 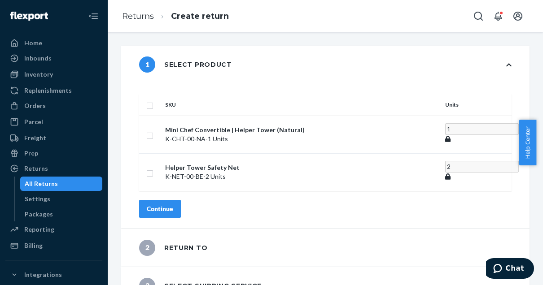 What do you see at coordinates (34, 122) in the screenshot?
I see `div: Parcel` at bounding box center [34, 122].